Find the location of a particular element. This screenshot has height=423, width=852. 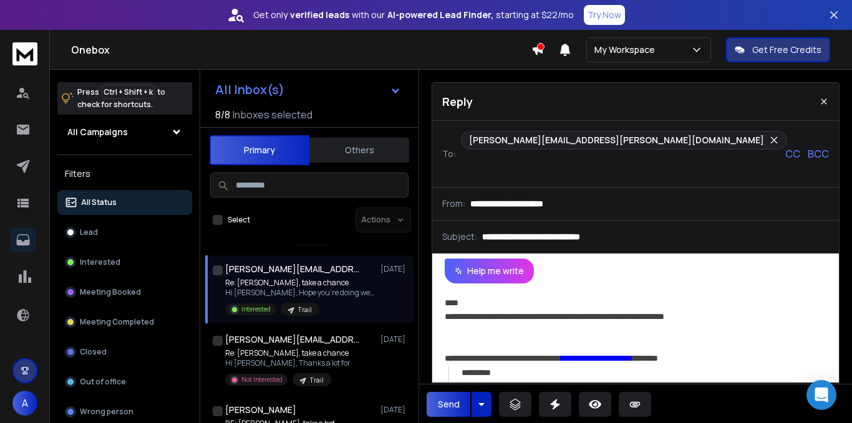

p: CC is located at coordinates (792, 154).